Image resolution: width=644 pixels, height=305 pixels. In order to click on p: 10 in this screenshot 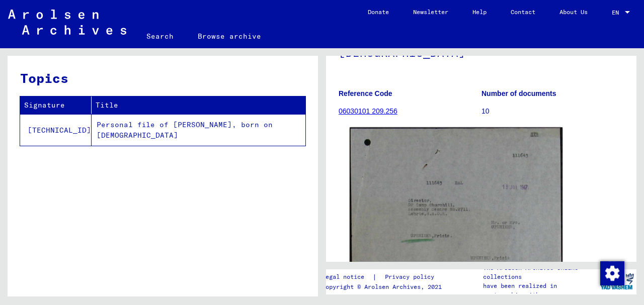, I will do `click(553, 111)`.